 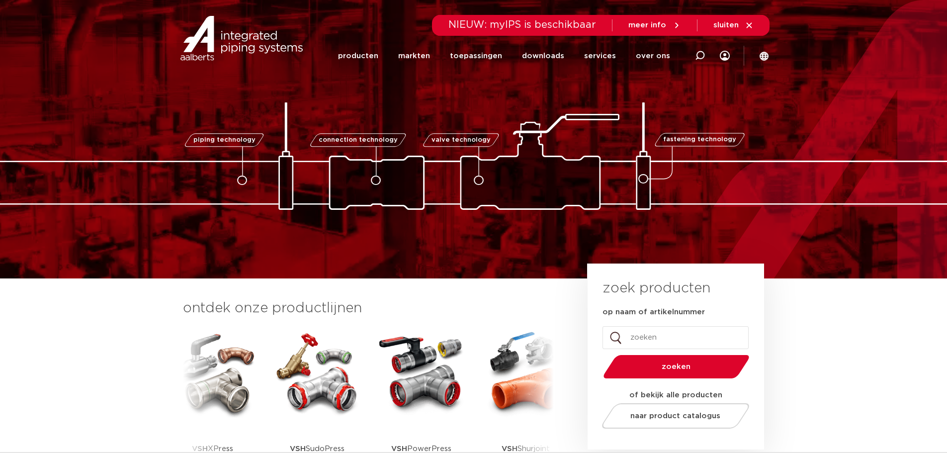 I want to click on a: markten, so click(x=414, y=56).